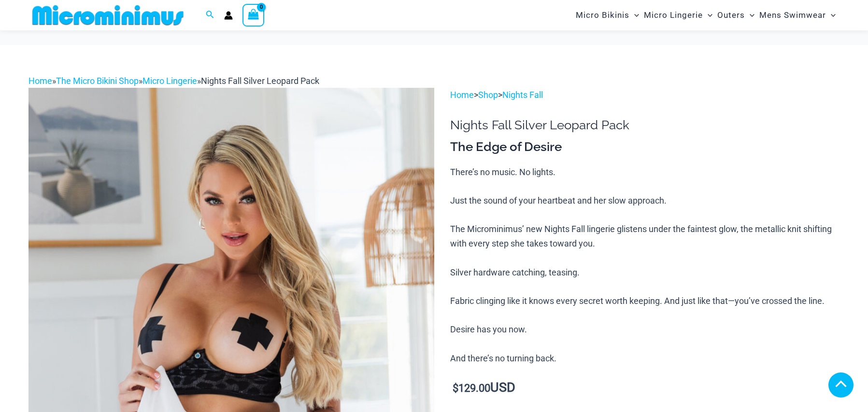 The height and width of the screenshot is (412, 868). I want to click on span: Micro Bikinis, so click(602, 15).